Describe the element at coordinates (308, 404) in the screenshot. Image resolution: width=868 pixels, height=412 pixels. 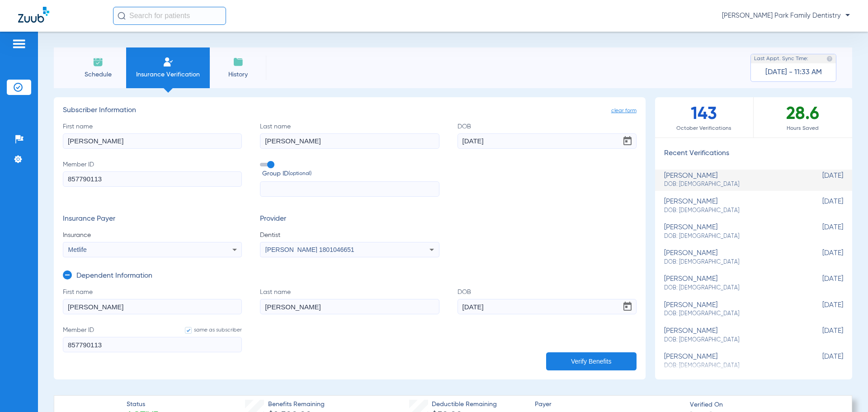
I see `span: Benefits Remaining` at that location.